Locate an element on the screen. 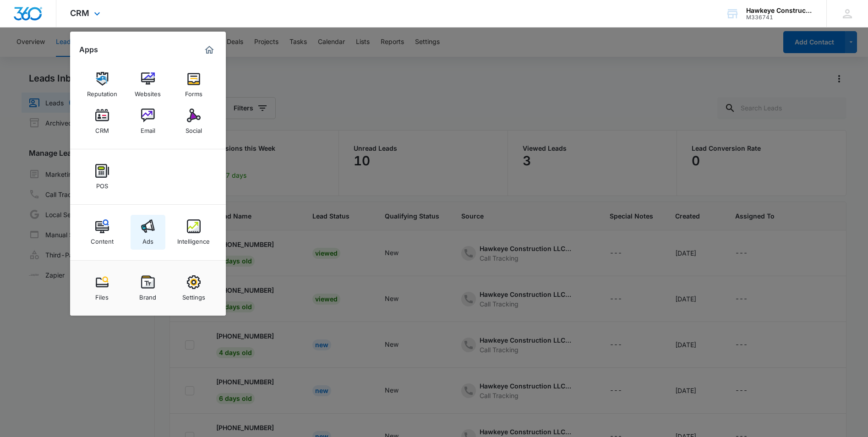  div: Files is located at coordinates (101, 295).